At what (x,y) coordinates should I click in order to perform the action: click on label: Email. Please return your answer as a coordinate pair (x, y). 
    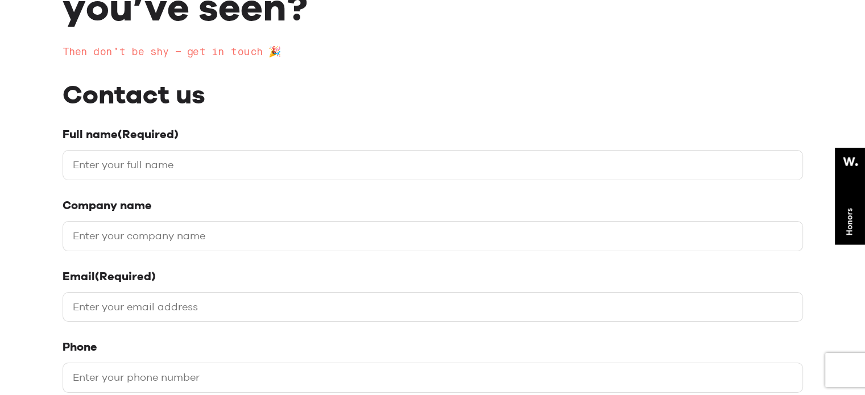
    Looking at the image, I should click on (433, 277).